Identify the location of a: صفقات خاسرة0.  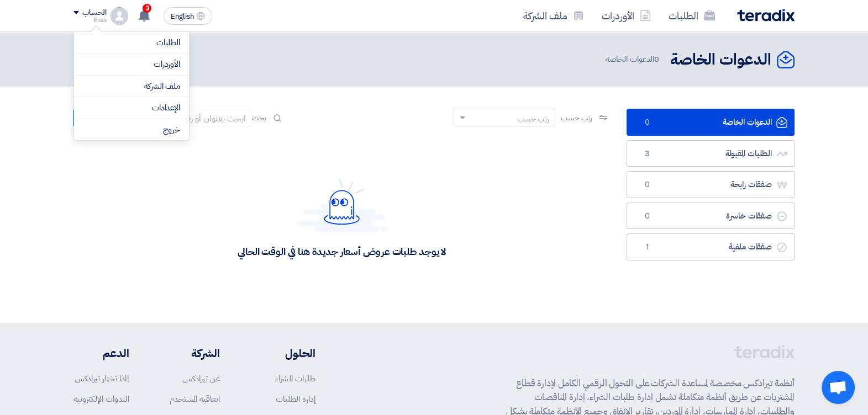
(710, 216).